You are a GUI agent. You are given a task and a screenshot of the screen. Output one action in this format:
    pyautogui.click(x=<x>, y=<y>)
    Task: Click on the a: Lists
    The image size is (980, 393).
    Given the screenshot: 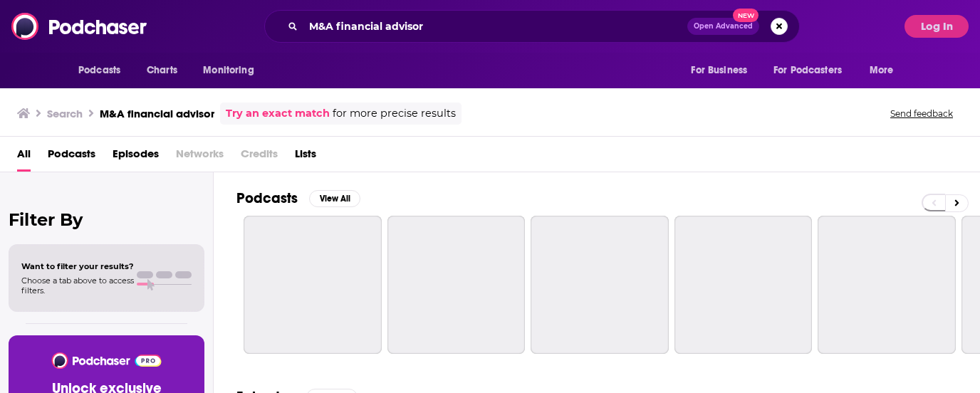 What is the action you would take?
    pyautogui.click(x=306, y=157)
    